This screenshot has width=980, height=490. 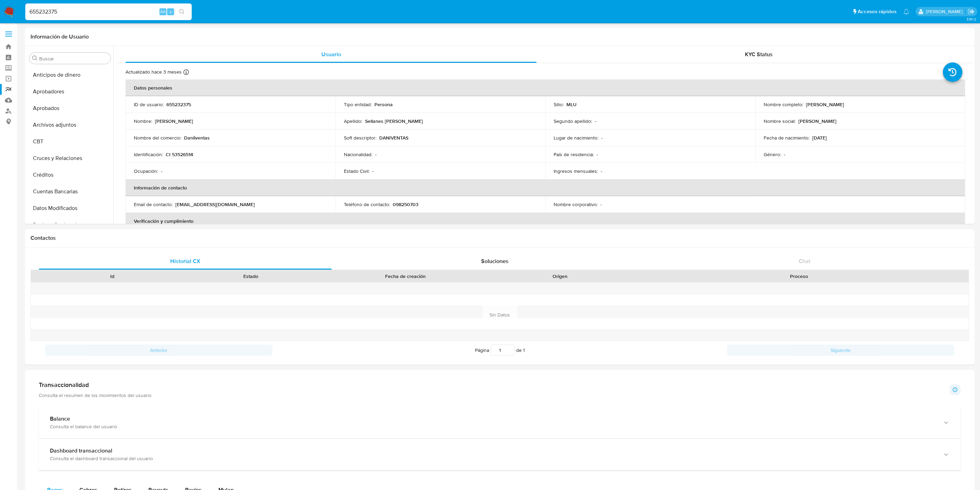 I want to click on button: Aprobados, so click(x=70, y=108).